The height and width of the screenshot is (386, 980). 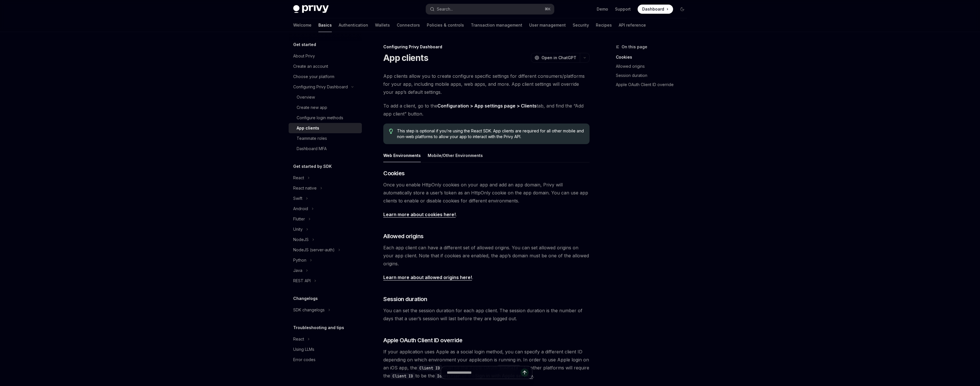 What do you see at coordinates (391, 132) in the screenshot?
I see `svg: Tip` at bounding box center [391, 132].